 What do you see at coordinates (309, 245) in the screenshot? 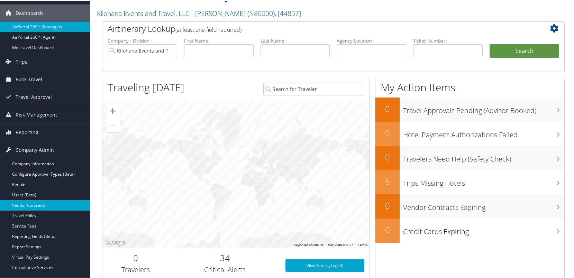
I see `button: Keyboard shortcuts` at bounding box center [309, 245].